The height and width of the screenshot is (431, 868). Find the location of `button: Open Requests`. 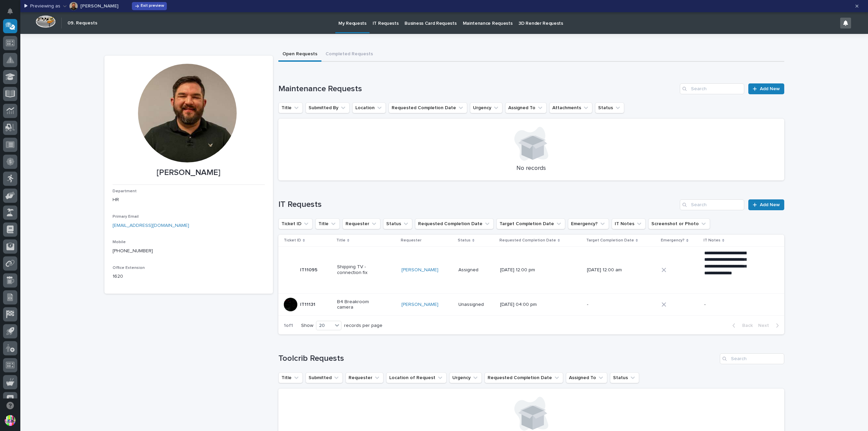

button: Open Requests is located at coordinates (300, 55).